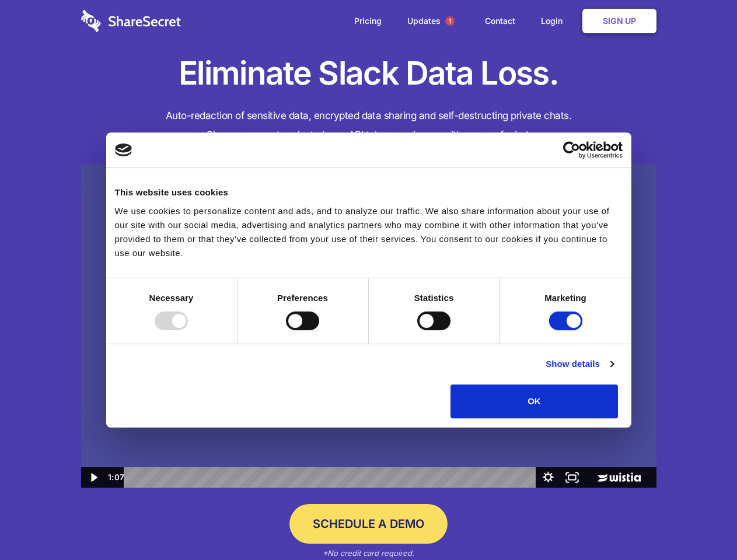 The width and height of the screenshot is (737, 560). I want to click on button: Show settings menu, so click(548, 477).